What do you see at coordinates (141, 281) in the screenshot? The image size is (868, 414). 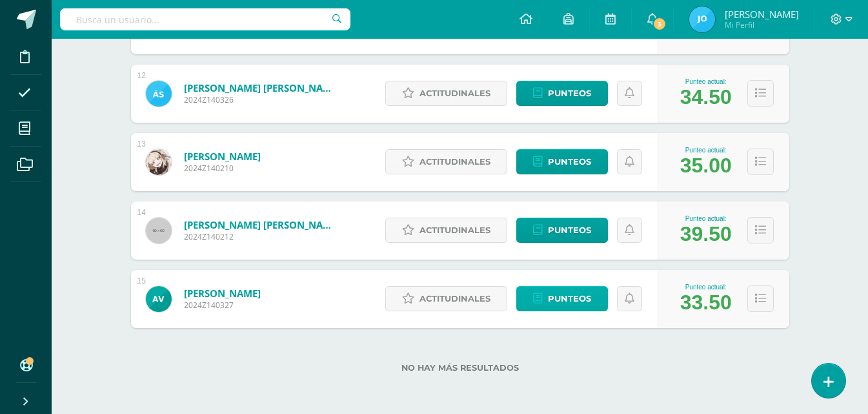 I see `div: 15` at bounding box center [141, 281].